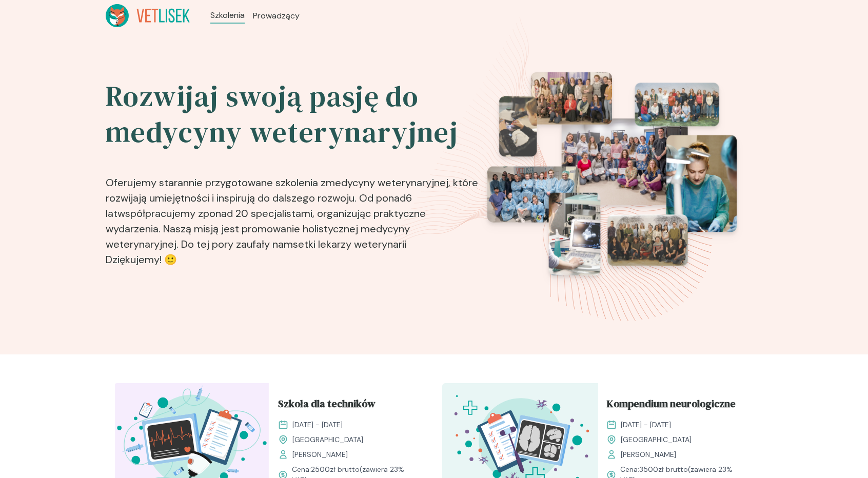 This screenshot has width=868, height=478. I want to click on p: Oferujemy starannie przygotowane szkolenia z , które rozwijają umiejętności i inspirują do dalsze..., so click(293, 215).